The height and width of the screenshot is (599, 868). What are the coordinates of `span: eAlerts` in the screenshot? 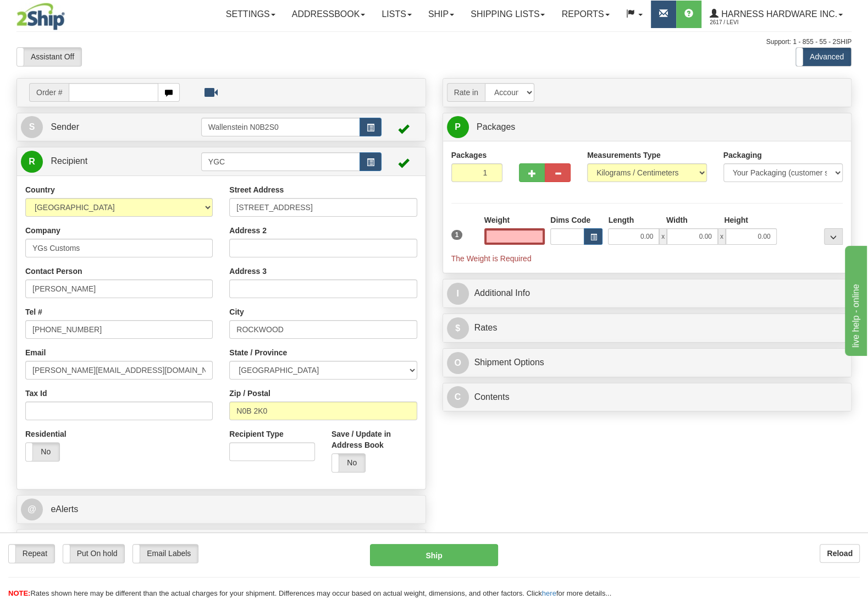 It's located at (65, 508).